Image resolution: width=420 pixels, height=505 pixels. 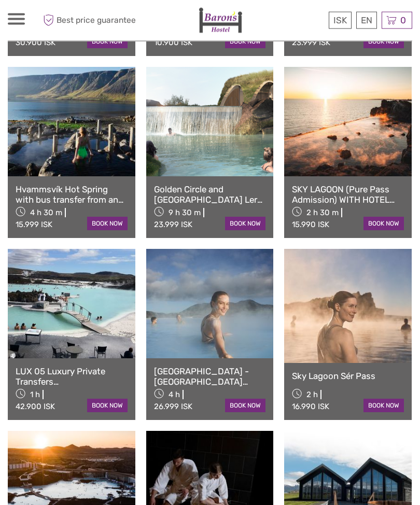 I want to click on span: 4 h, so click(x=174, y=395).